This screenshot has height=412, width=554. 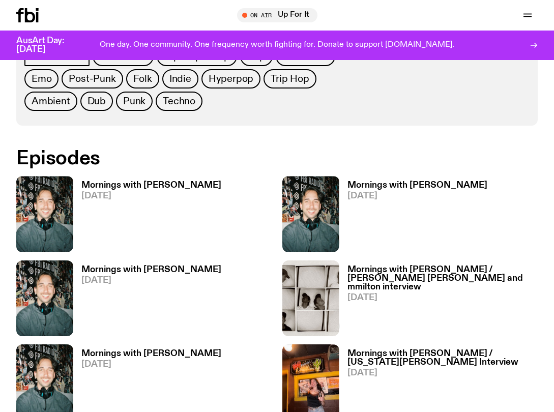 I want to click on span: Trip Hop, so click(x=290, y=79).